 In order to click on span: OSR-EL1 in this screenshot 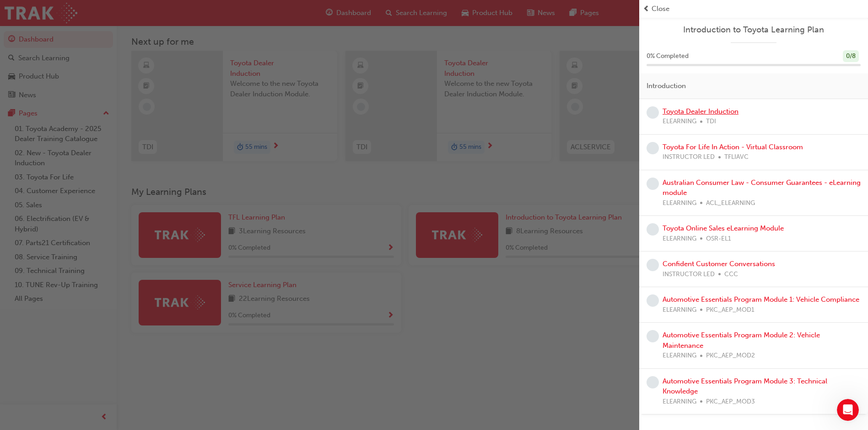, I will do `click(718, 239)`.